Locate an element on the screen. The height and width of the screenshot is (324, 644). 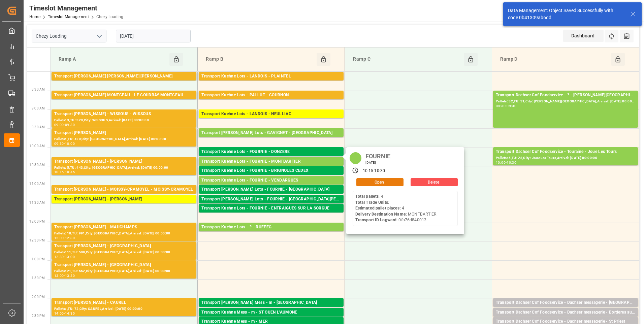
input: Type to search/select is located at coordinates (69, 36).